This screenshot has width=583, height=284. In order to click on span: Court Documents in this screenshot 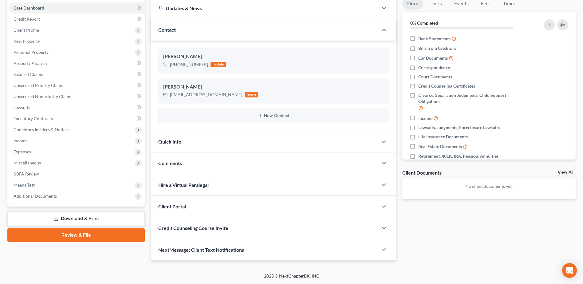, I will do `click(435, 77)`.